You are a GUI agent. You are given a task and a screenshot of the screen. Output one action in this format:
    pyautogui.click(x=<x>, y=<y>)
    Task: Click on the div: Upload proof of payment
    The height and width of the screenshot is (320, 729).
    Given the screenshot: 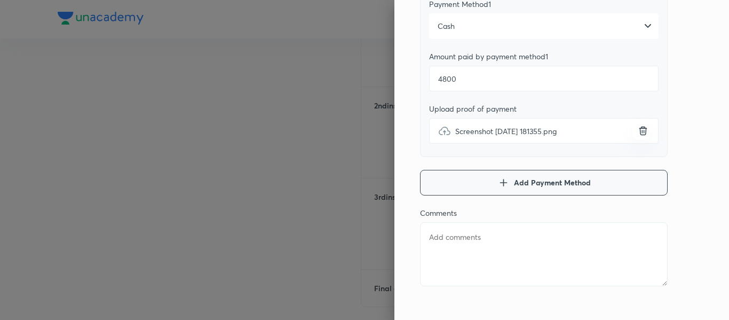 What is the action you would take?
    pyautogui.click(x=544, y=109)
    